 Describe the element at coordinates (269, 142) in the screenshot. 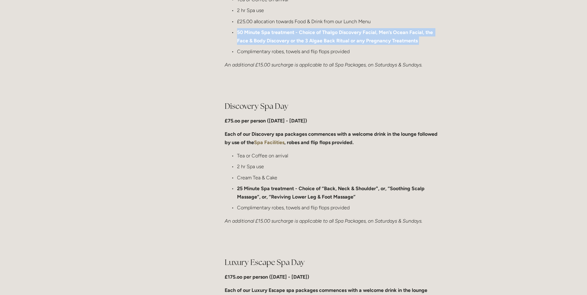

I see `a: Spa Facilities` at that location.